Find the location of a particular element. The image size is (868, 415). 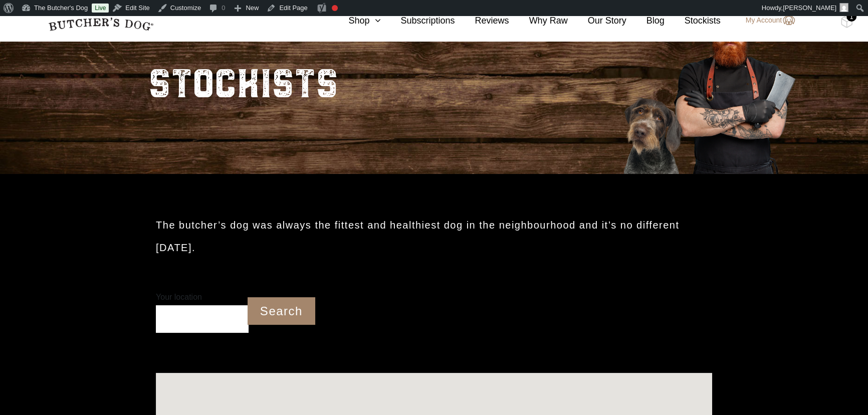

div: Focus keyphrase not set is located at coordinates (335, 8).